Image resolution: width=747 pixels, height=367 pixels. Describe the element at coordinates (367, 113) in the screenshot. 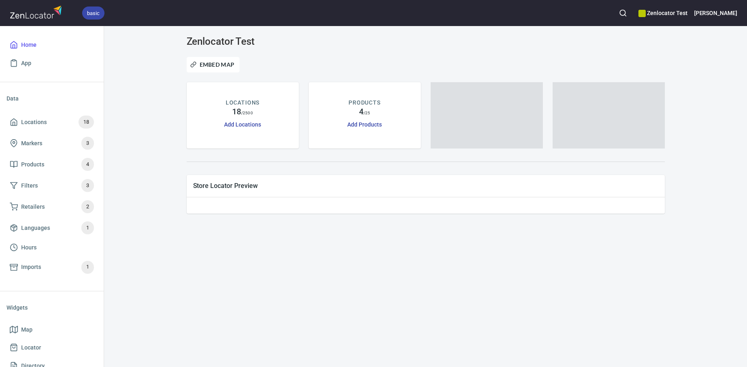

I see `p: / 25` at that location.